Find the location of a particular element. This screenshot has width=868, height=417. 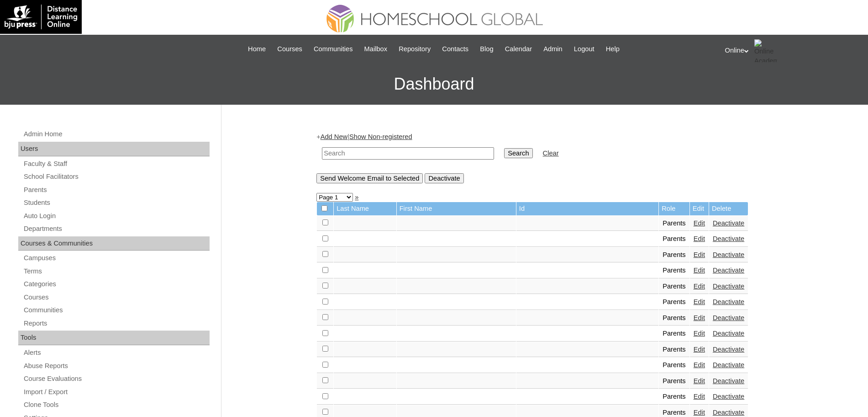

a: Repository is located at coordinates (415, 49).